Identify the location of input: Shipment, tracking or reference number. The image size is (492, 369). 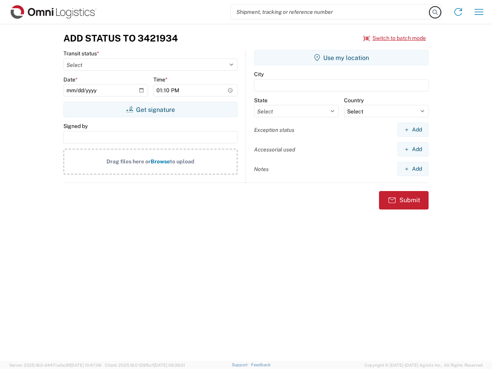
(330, 12).